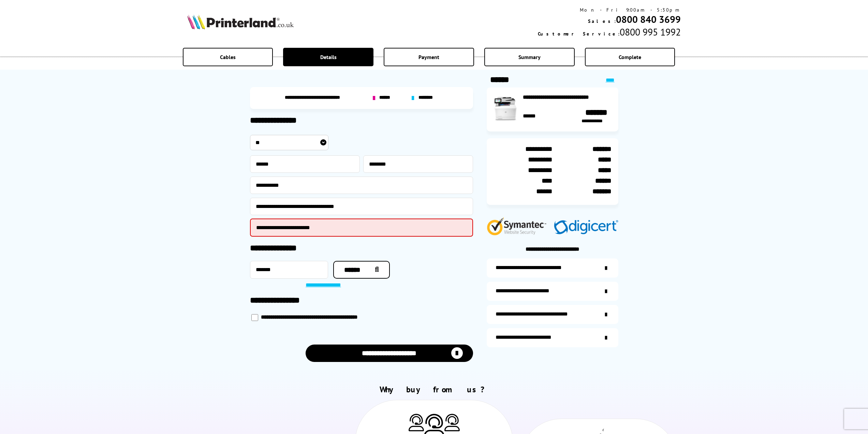 The image size is (868, 434). What do you see at coordinates (630, 57) in the screenshot?
I see `span: Complete` at bounding box center [630, 57].